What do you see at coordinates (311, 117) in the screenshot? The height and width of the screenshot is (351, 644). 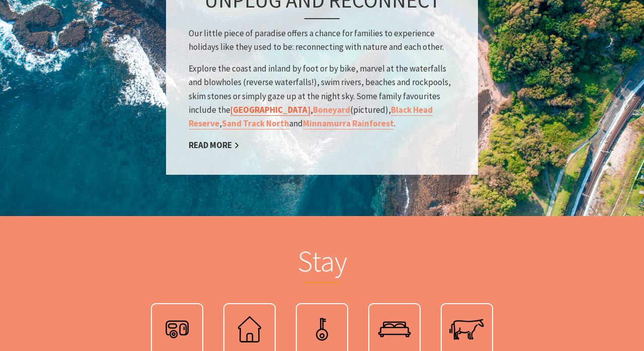 I see `a: Black Head Reserve` at bounding box center [311, 117].